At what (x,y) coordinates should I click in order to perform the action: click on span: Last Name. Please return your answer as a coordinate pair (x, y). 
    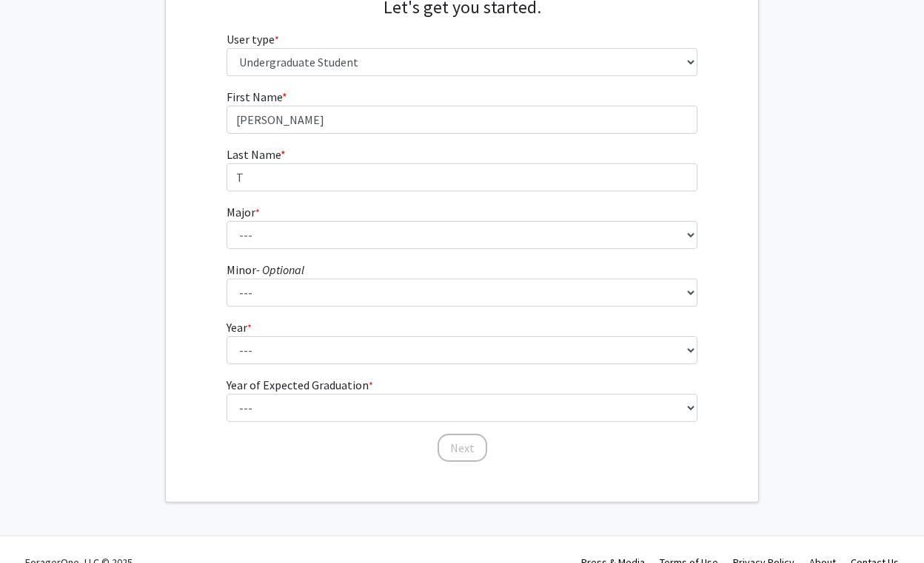
    Looking at the image, I should click on (253, 155).